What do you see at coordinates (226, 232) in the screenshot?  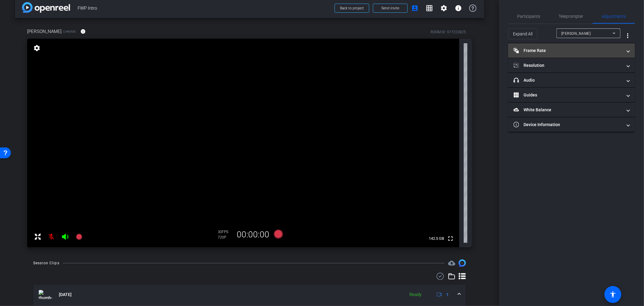 I see `div: 30` at bounding box center [226, 232].